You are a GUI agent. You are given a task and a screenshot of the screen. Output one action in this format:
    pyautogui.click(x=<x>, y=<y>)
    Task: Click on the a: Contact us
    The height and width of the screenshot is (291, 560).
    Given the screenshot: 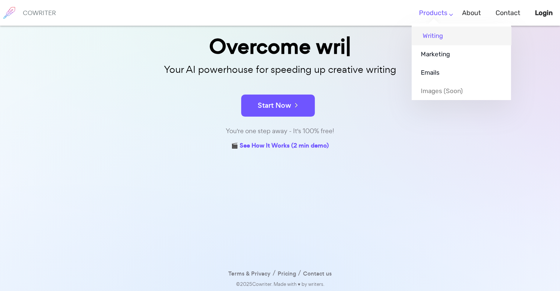 What is the action you would take?
    pyautogui.click(x=318, y=274)
    